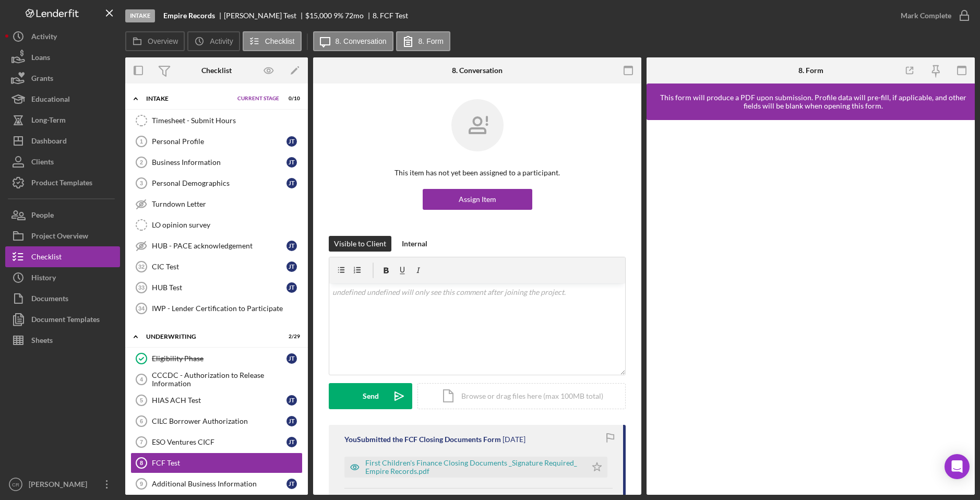 This screenshot has width=980, height=500. Describe the element at coordinates (63, 257) in the screenshot. I see `a: Checklist` at that location.